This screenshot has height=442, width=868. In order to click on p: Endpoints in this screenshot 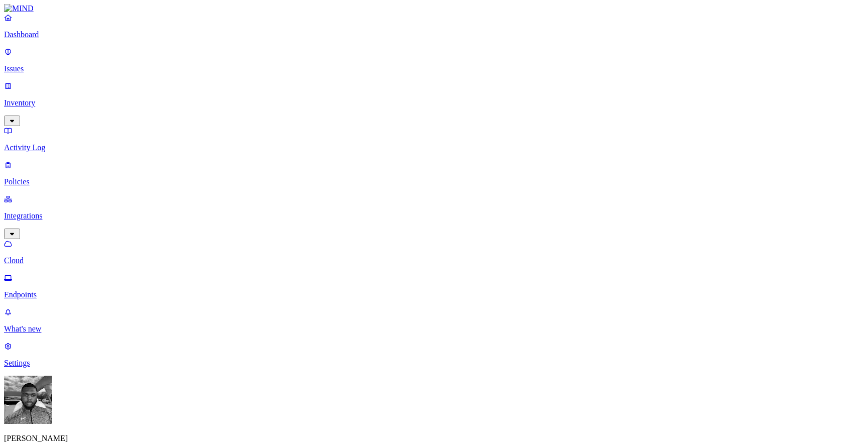, I will do `click(434, 295)`.